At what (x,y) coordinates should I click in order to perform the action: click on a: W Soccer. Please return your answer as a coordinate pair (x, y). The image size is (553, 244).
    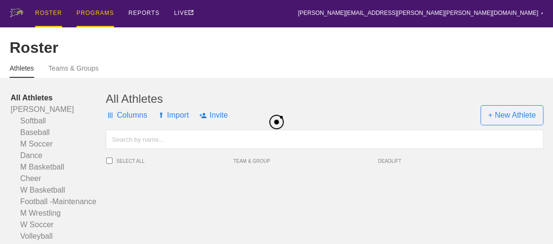
    Looking at the image, I should click on (58, 225).